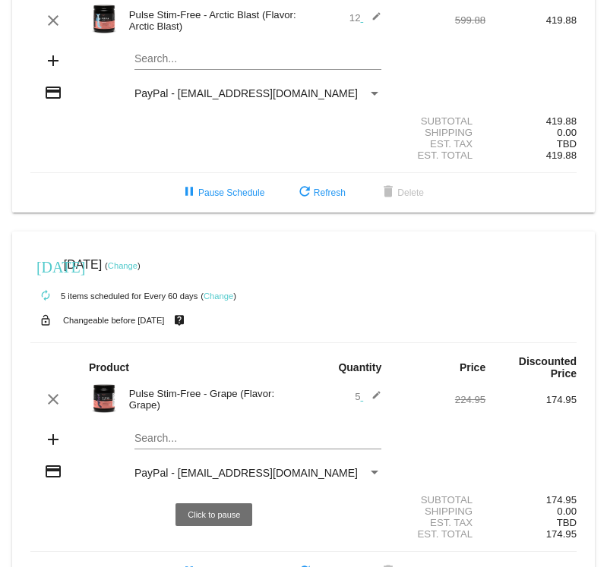  Describe the element at coordinates (321, 193) in the screenshot. I see `button: Refresh` at that location.